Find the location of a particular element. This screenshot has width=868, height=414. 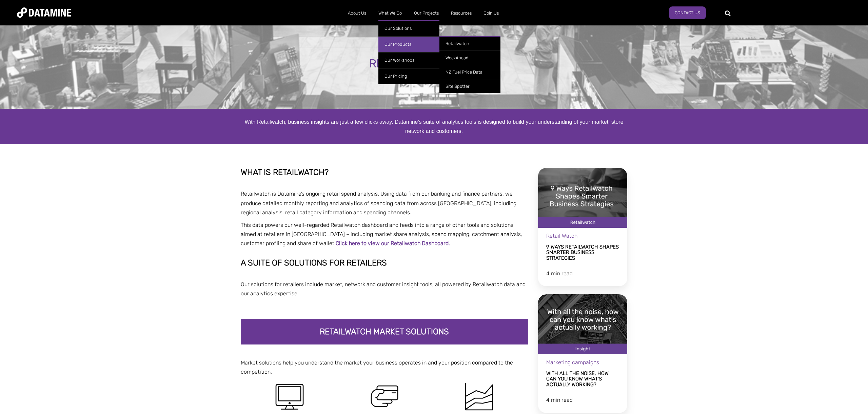

p: Our solutions for retailers include market, network and customer insight tools, all powered by Re... is located at coordinates (384, 289).